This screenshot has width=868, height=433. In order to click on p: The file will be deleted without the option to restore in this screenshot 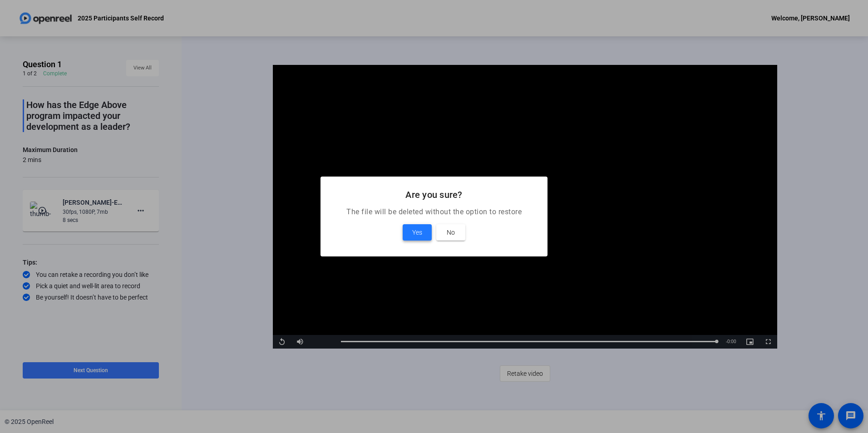, I will do `click(434, 212)`.